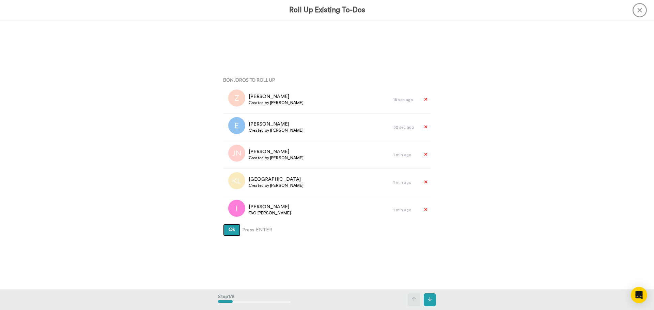 The height and width of the screenshot is (310, 654). Describe the element at coordinates (232, 230) in the screenshot. I see `span: Ok` at that location.